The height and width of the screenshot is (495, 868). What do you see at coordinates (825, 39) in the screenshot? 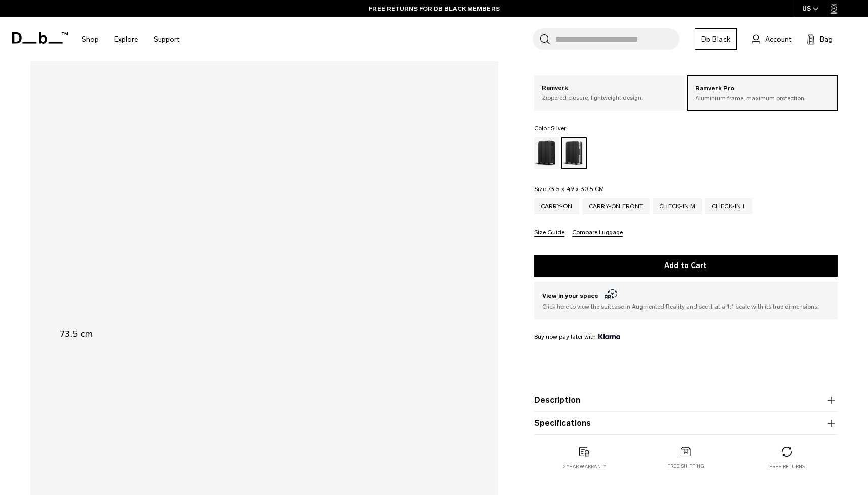
I see `span: Bag` at bounding box center [825, 39].